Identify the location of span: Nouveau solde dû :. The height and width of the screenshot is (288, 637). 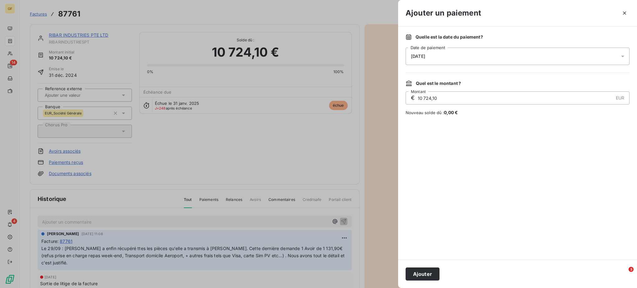
(518, 113).